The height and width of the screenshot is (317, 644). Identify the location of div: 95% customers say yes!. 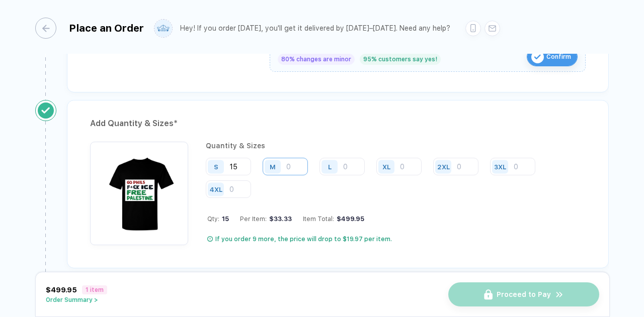
(400, 59).